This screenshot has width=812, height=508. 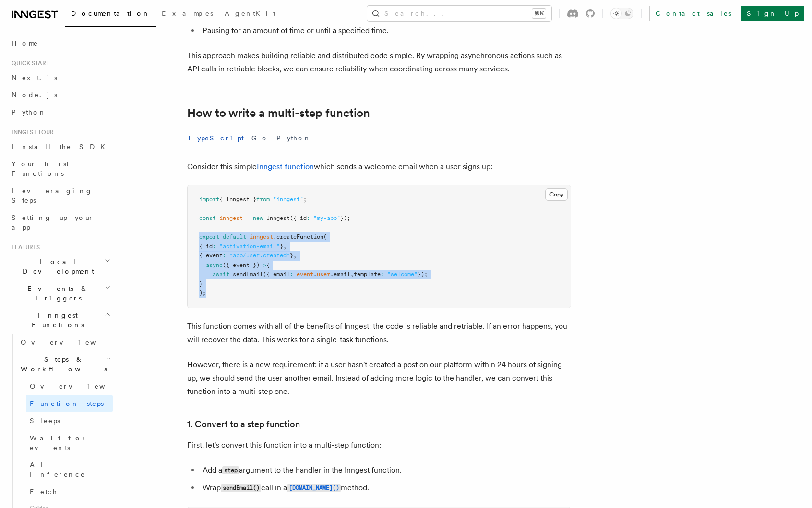 What do you see at coordinates (24, 247) in the screenshot?
I see `span: Features` at bounding box center [24, 247].